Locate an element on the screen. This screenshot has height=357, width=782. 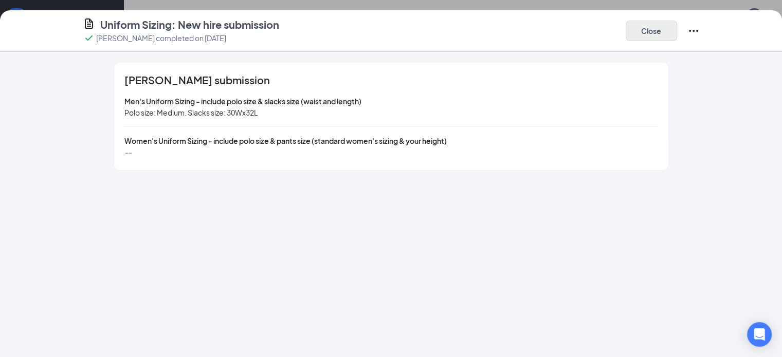
svg: CustomFormIcon is located at coordinates (89, 24).